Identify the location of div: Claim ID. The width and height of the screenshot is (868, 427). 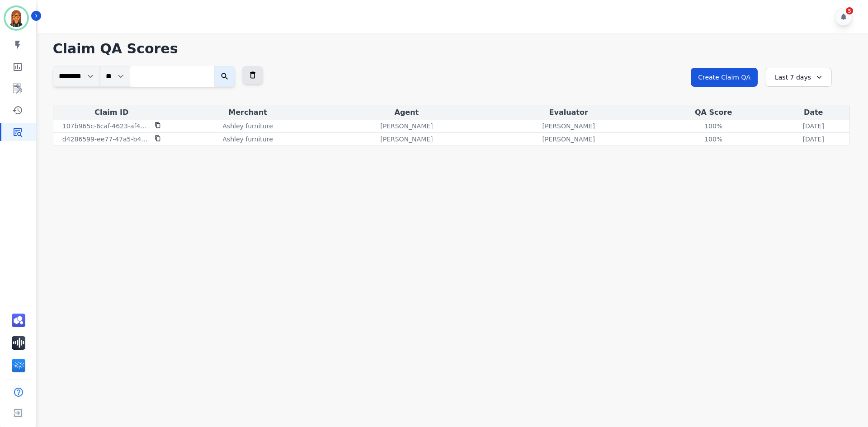
(111, 113).